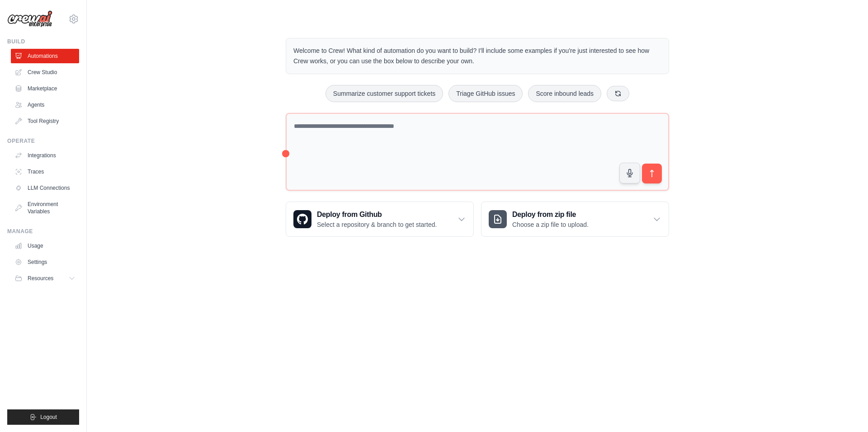 The width and height of the screenshot is (868, 432). What do you see at coordinates (45, 121) in the screenshot?
I see `a: Tool Registry` at bounding box center [45, 121].